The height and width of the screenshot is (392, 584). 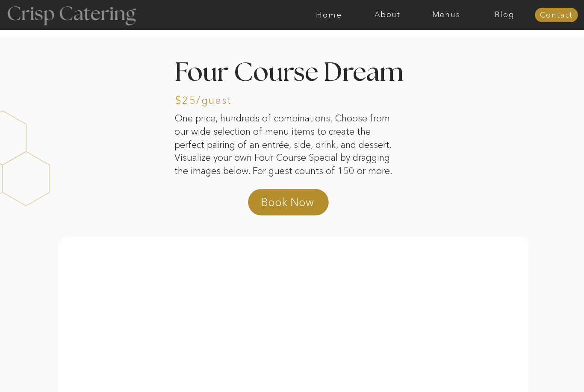 I want to click on p: One price, hundreds of combinations. Choose from our wide selection of menu items to create the p..., so click(x=288, y=139).